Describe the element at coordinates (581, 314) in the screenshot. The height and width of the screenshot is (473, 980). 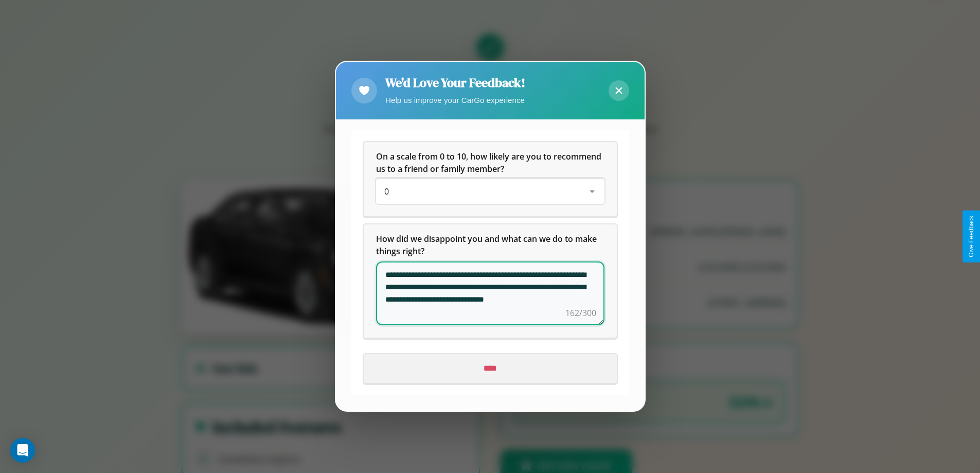
I see `div: 162/300` at that location.